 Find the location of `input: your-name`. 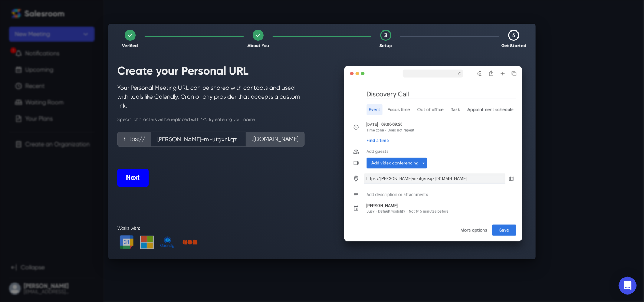

input: your-name is located at coordinates (198, 139).